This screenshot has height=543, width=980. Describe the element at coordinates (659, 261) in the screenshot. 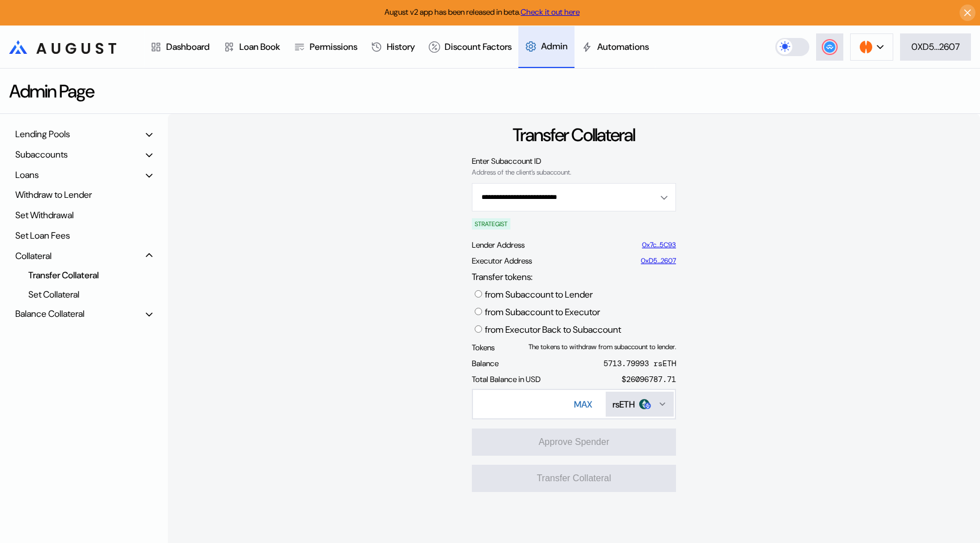

I see `a: 0xD5...2607` at that location.